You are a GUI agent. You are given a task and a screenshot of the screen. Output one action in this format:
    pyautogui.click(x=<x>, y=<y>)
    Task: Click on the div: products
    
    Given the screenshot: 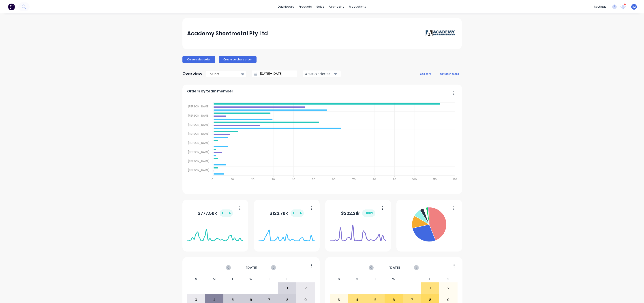 What is the action you would take?
    pyautogui.click(x=305, y=7)
    